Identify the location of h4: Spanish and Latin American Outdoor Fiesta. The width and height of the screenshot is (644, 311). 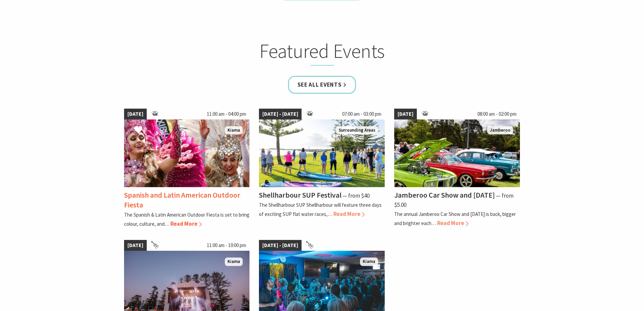
(182, 200).